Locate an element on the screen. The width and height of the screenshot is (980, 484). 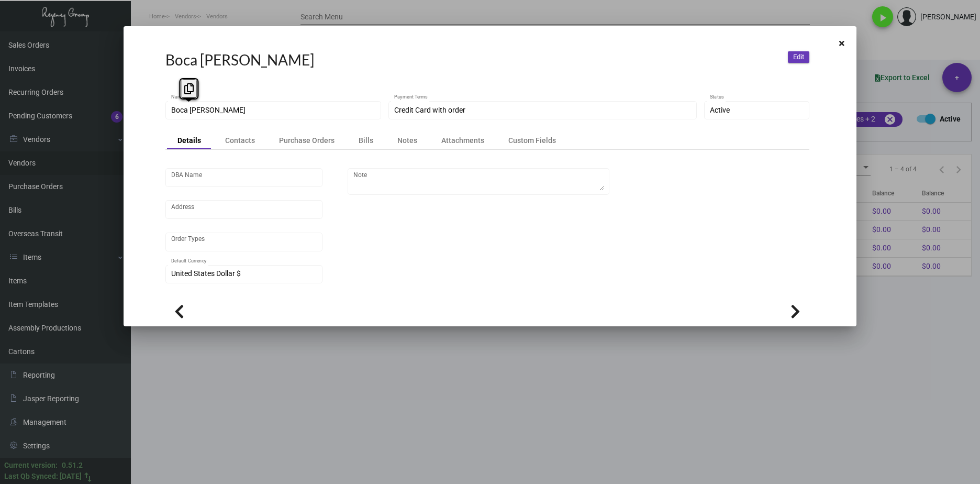
button: Edit is located at coordinates (799, 57).